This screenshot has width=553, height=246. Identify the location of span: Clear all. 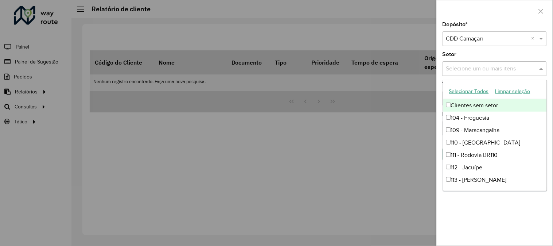
(534, 39).